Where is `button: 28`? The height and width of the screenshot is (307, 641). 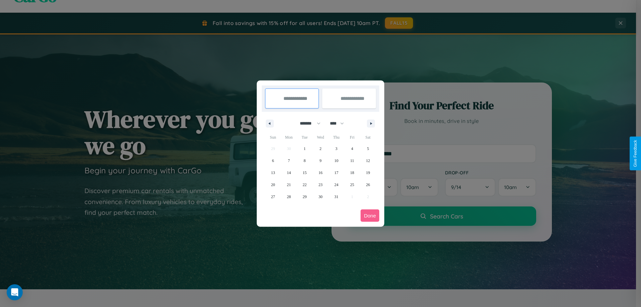
button: 28 is located at coordinates (289, 197).